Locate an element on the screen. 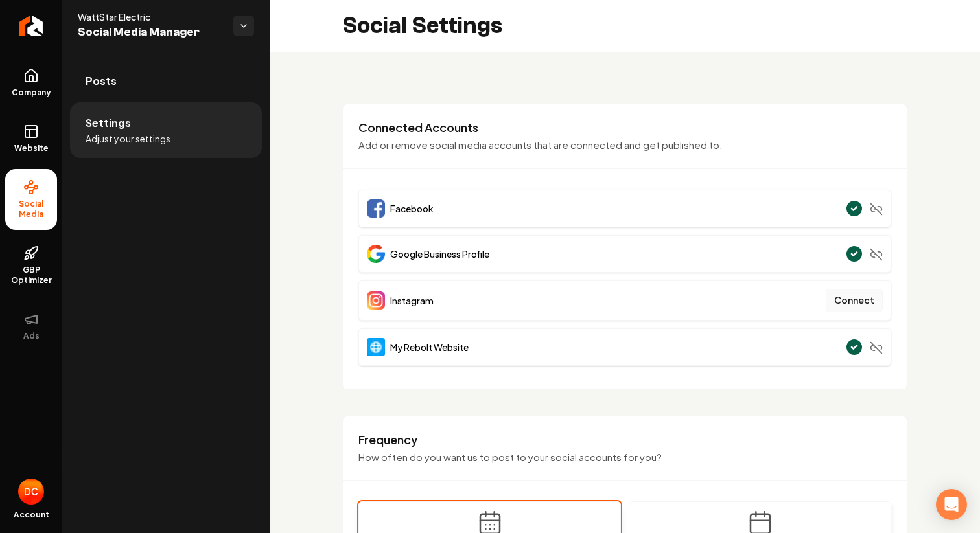 The image size is (980, 533). button: Connect is located at coordinates (854, 301).